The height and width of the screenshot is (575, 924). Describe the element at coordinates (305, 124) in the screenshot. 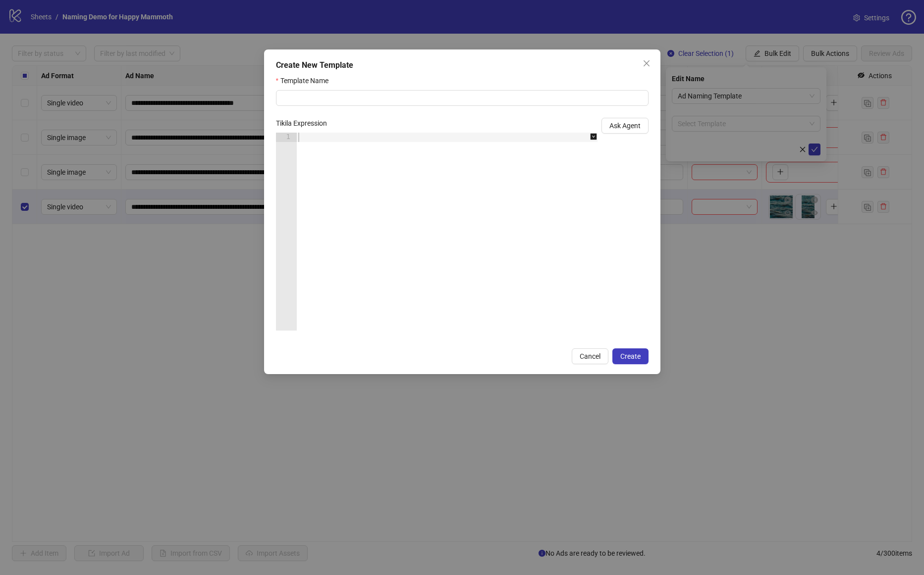

I see `label: Tikila Expression` at that location.